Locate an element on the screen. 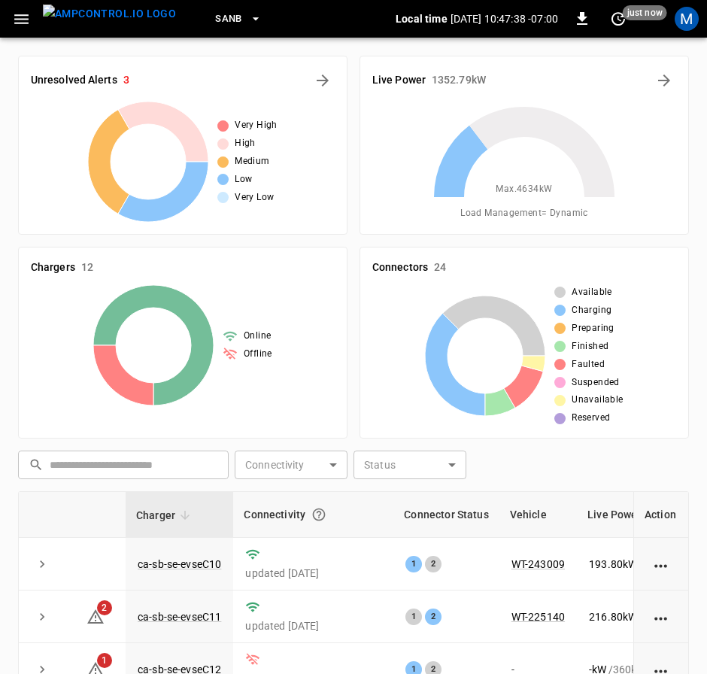 This screenshot has width=707, height=674. th: Action is located at coordinates (661, 515).